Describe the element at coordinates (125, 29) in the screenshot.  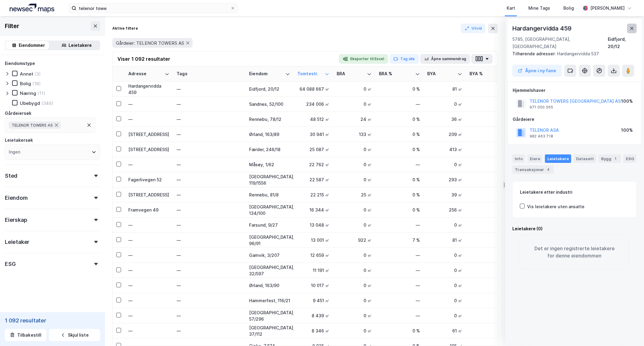
I see `div: Aktive filtere` at that location.